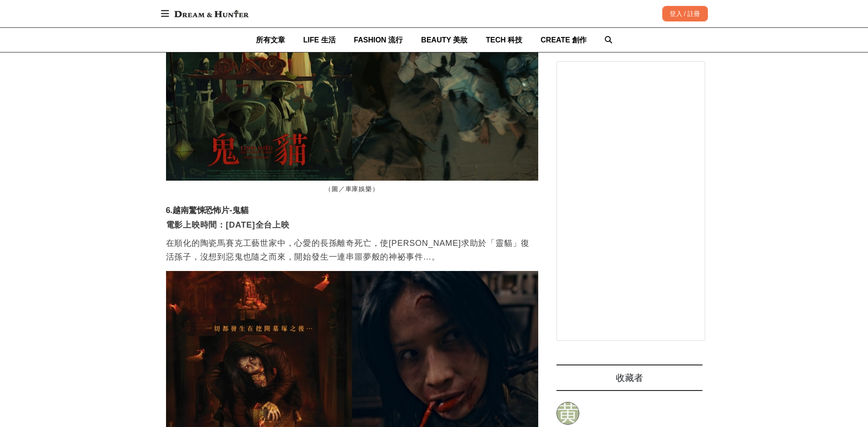 Image resolution: width=868 pixels, height=427 pixels. I want to click on a: CREATE 創作, so click(563, 40).